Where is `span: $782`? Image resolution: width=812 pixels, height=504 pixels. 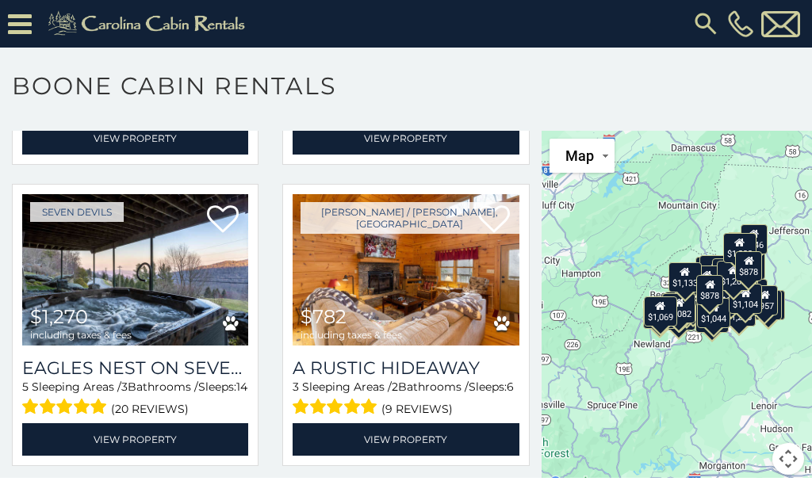
span: $782 is located at coordinates (324, 316).